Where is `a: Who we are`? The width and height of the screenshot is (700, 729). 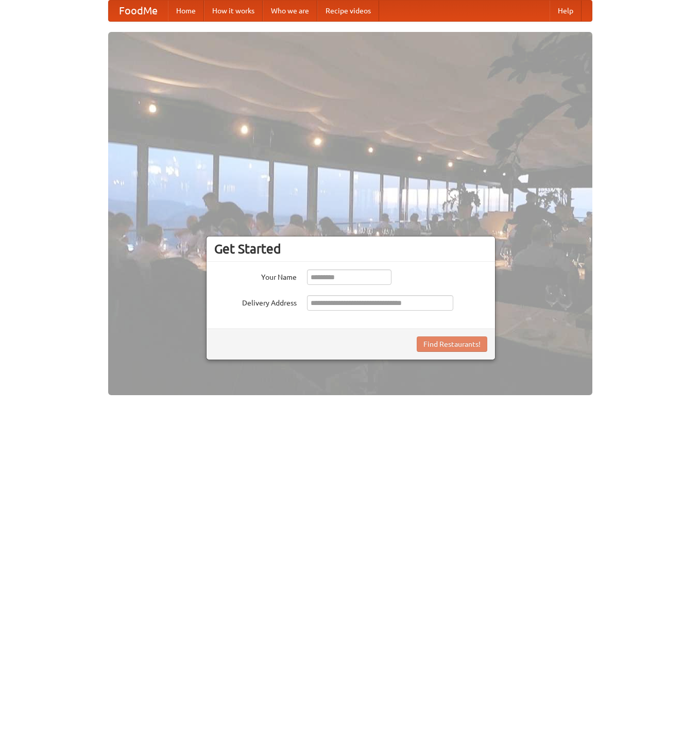 a: Who we are is located at coordinates (290, 11).